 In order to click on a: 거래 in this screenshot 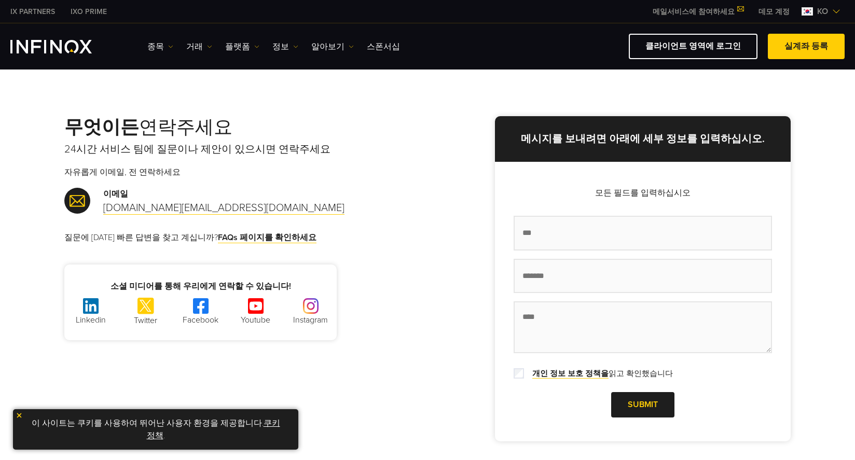, I will do `click(199, 47)`.